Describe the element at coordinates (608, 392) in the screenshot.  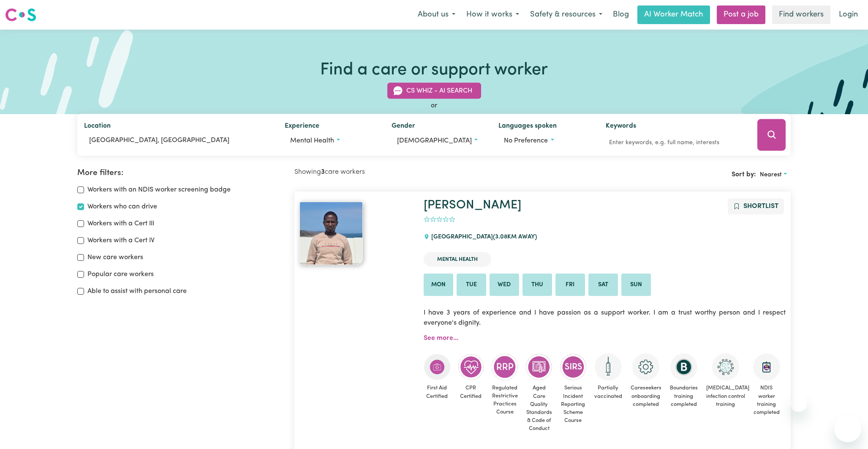
I see `span: Partially vaccinated` at that location.